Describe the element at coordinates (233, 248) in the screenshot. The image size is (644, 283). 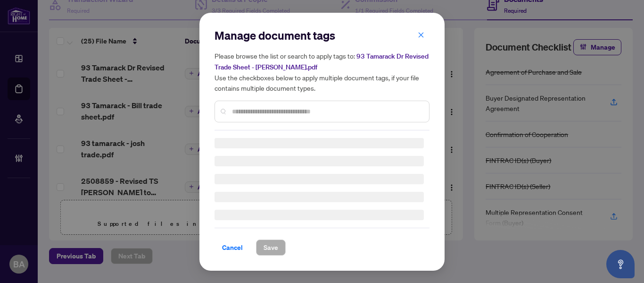
I see `button: Cancel` at that location.